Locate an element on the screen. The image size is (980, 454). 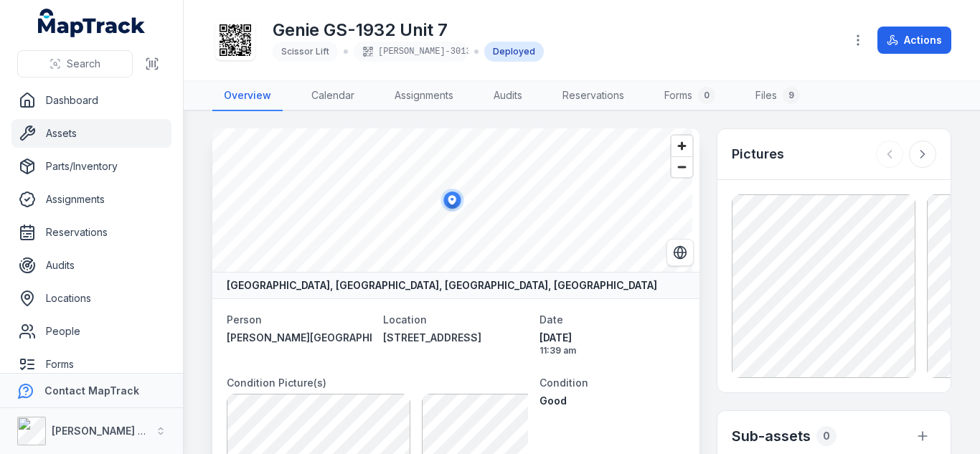
button: Switch to Satellite View is located at coordinates (680, 252).